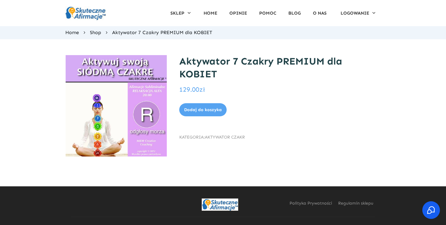  What do you see at coordinates (177, 13) in the screenshot?
I see `span: SKLEP` at bounding box center [177, 13].